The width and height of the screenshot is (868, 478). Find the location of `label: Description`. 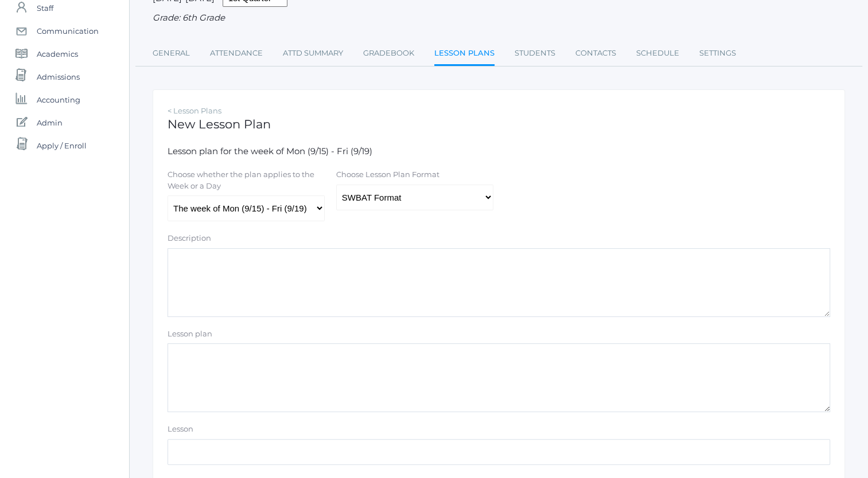

label: Description is located at coordinates (189, 238).